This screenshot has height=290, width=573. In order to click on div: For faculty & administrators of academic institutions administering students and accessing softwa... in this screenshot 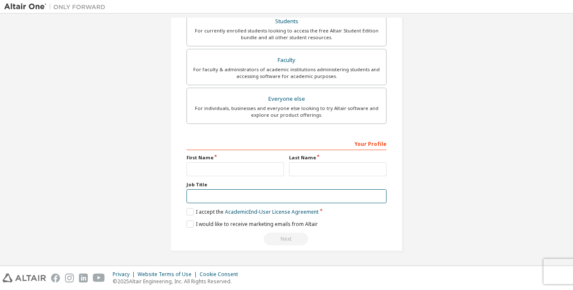, I will do `click(286, 73)`.